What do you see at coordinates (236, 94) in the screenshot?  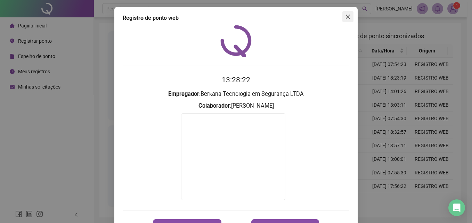 I see `h3: : Berkana Tecnologia em Segurança LTDA` at bounding box center [236, 94].